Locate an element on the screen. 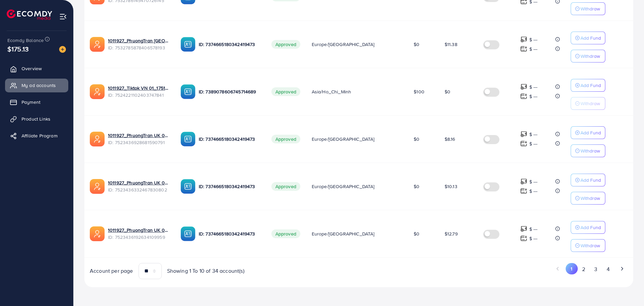 The width and height of the screenshot is (644, 306). button: Go to page 1 is located at coordinates (571, 269).